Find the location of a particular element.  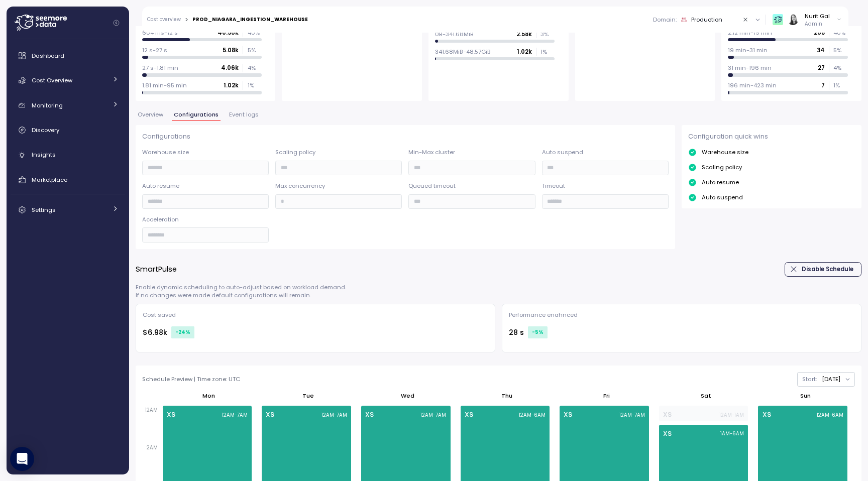

p: SmartPulse is located at coordinates (156, 269).